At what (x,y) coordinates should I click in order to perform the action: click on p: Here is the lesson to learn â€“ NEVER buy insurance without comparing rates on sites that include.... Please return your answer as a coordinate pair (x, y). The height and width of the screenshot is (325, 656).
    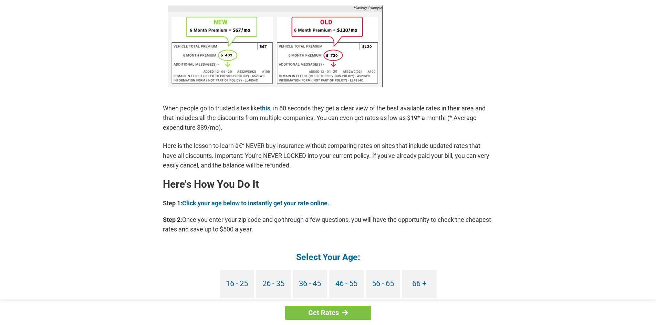
    Looking at the image, I should click on (328, 156).